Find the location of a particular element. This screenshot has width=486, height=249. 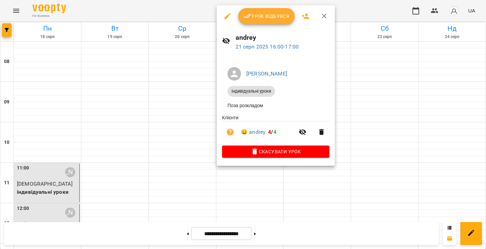

a: 😀 andrey is located at coordinates (253, 132).